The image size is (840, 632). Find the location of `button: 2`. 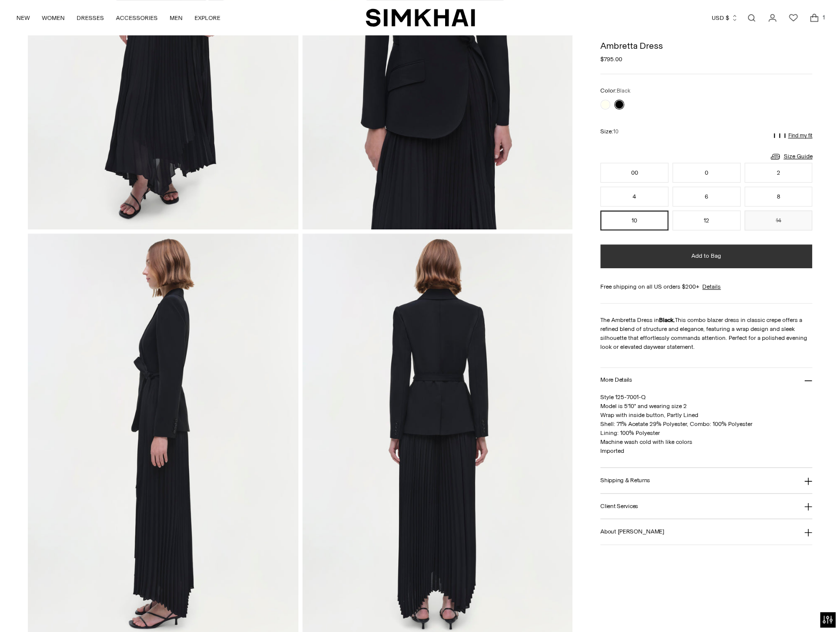

button: 2 is located at coordinates (778, 172).